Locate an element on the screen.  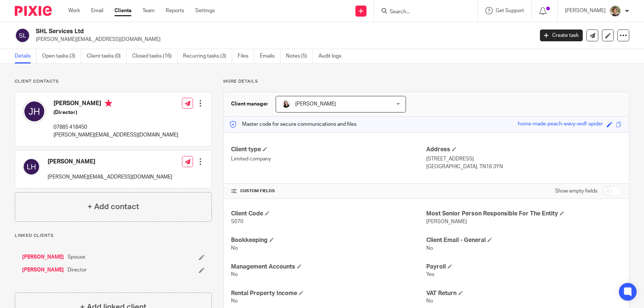
a: Work is located at coordinates (74, 11).